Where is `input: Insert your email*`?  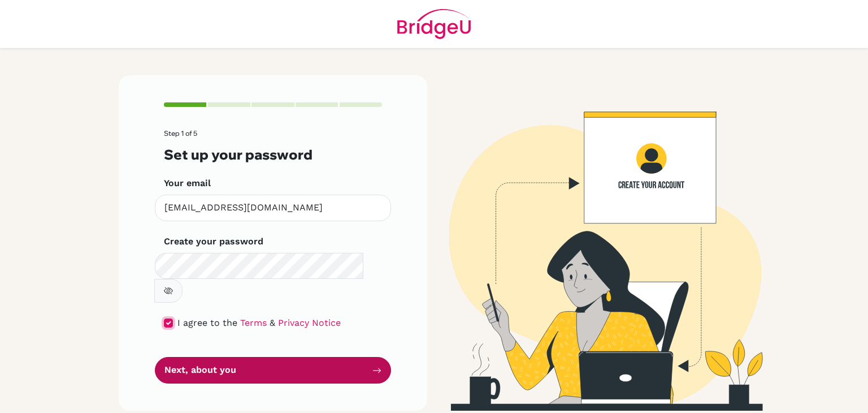
input: Insert your email* is located at coordinates (273, 208).